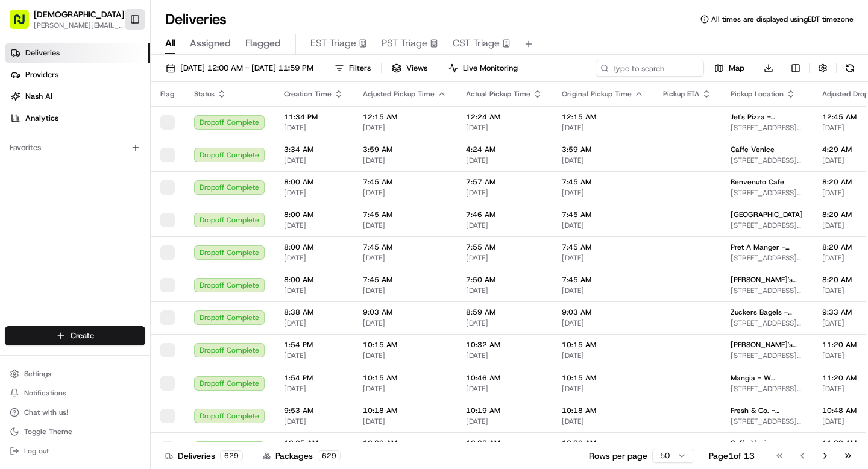 The image size is (868, 469). I want to click on span: 8:00 AM, so click(313, 279).